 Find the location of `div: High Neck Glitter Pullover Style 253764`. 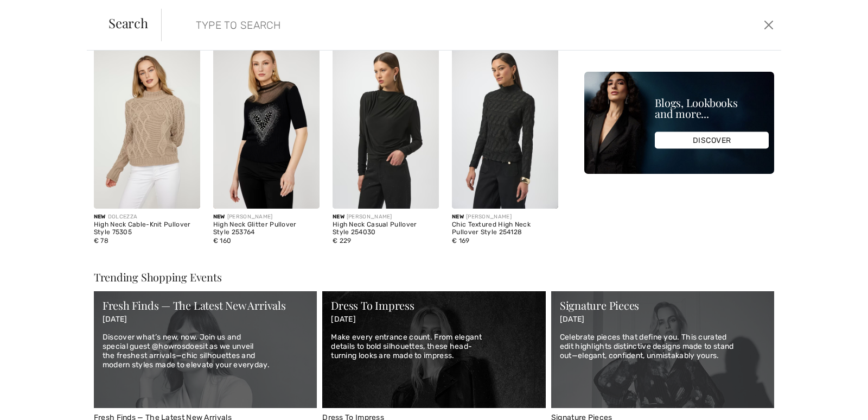

div: High Neck Glitter Pullover Style 253764 is located at coordinates (266, 228).